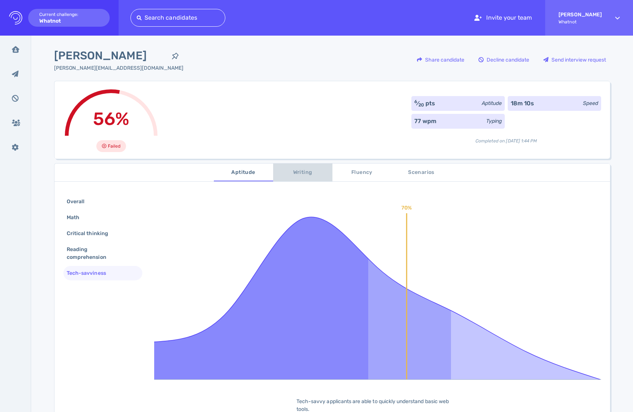 This screenshot has height=412, width=633. What do you see at coordinates (425, 103) in the screenshot?
I see `div: ⁄ pts` at bounding box center [425, 103].